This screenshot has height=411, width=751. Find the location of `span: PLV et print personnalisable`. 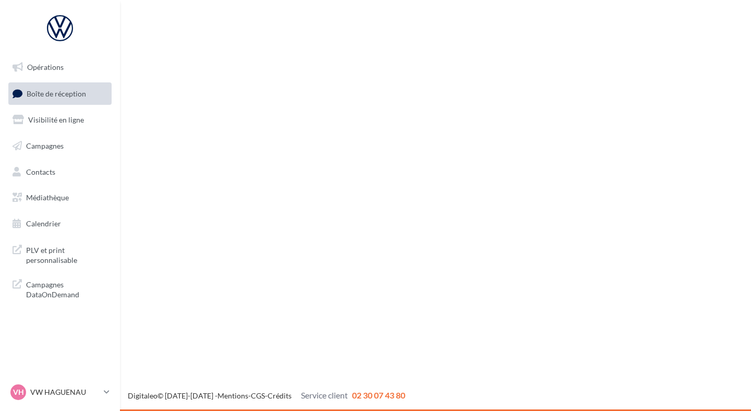

span: PLV et print personnalisable is located at coordinates (67, 254).